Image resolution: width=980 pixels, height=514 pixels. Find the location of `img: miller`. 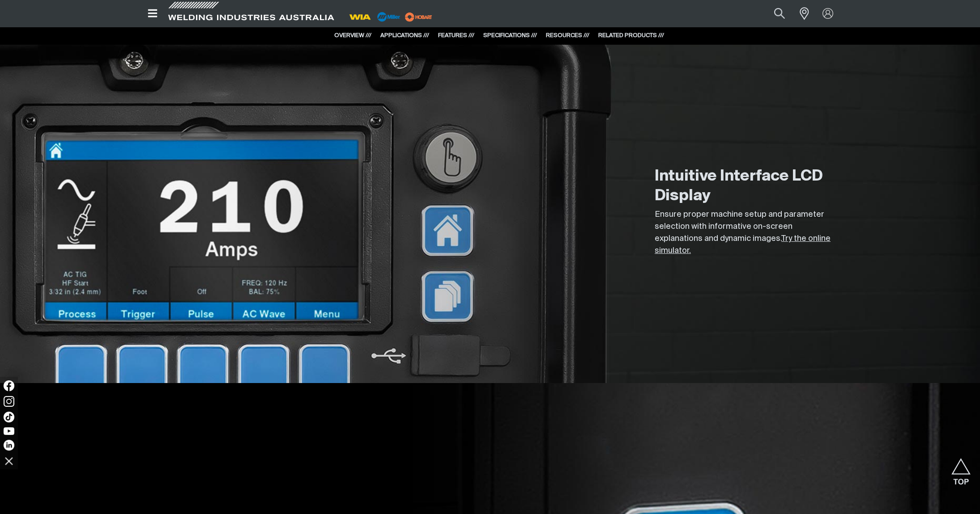

img: miller is located at coordinates (418, 17).